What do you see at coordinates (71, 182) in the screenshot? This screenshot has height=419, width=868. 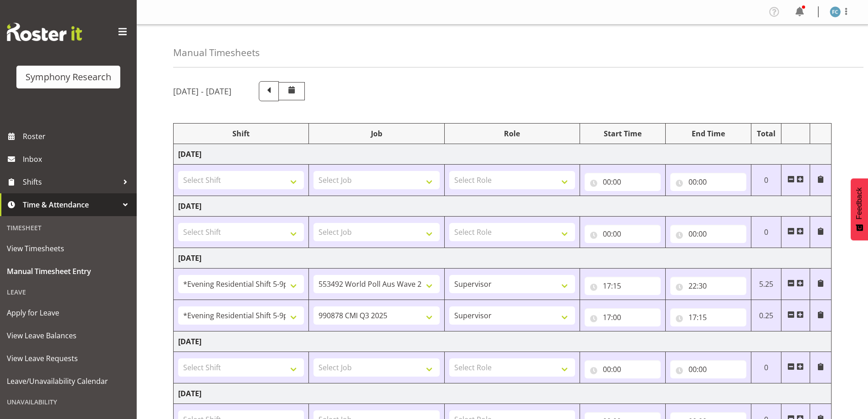 I see `span: Shifts` at bounding box center [71, 182].